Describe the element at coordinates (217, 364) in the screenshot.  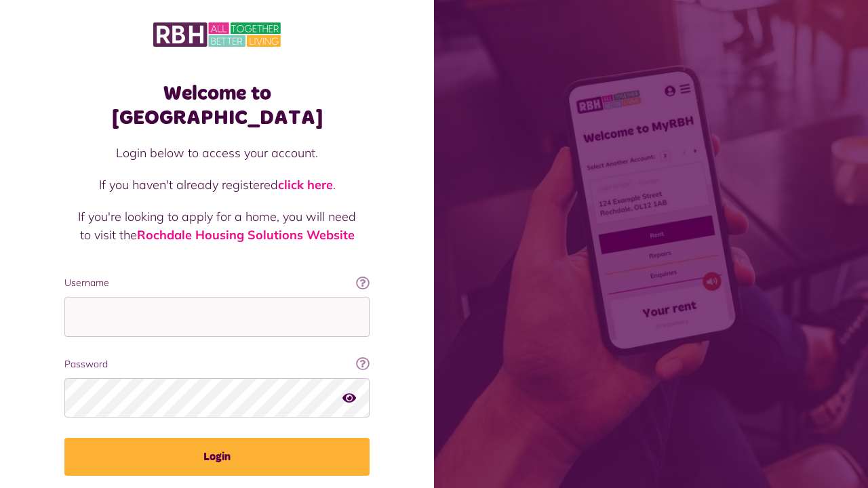
I see `label: Password` at that location.